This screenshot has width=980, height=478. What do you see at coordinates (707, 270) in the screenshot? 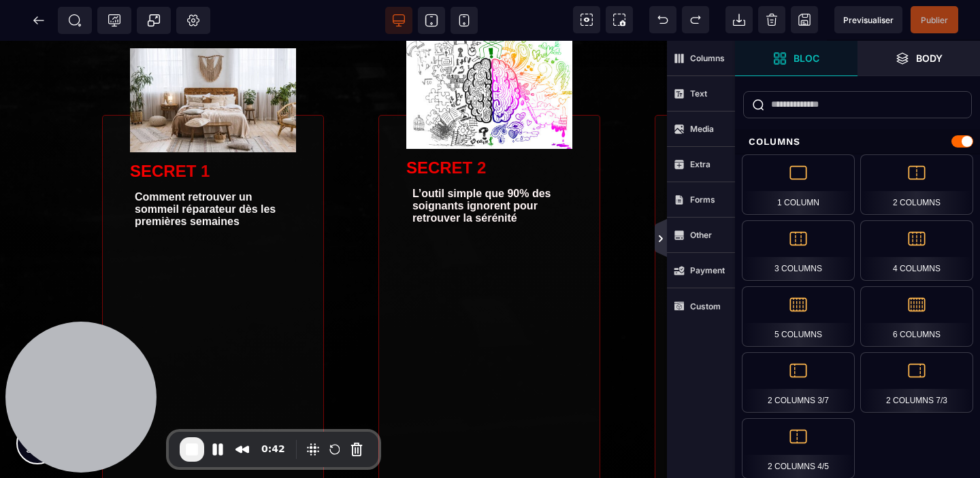
I see `strong: Payment` at bounding box center [707, 270].